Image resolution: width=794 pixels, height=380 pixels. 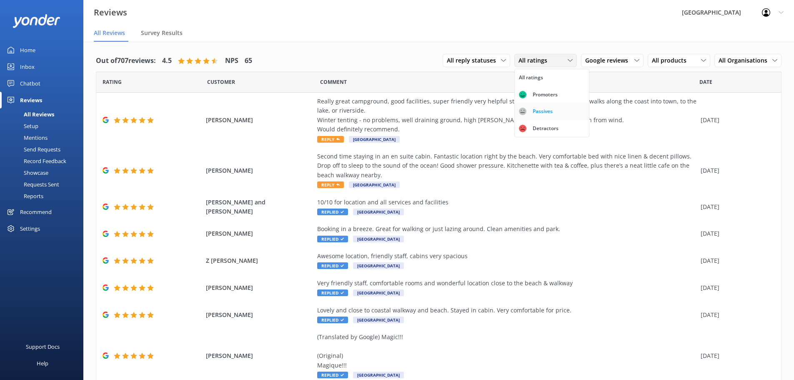 What do you see at coordinates (507, 165) in the screenshot?
I see `div: Second time staying in an en suite cabin. Fantastic location right by the beach. Very comfortable...` at bounding box center [507, 165].